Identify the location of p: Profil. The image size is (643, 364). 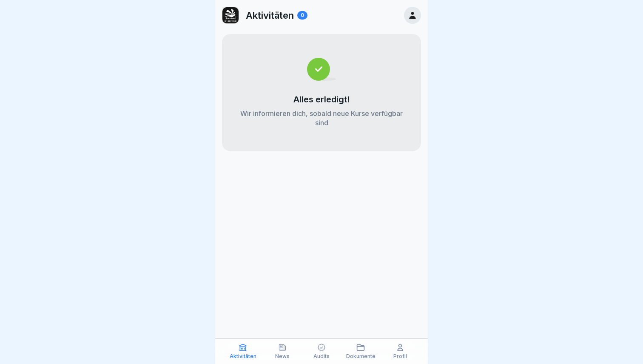
(400, 356).